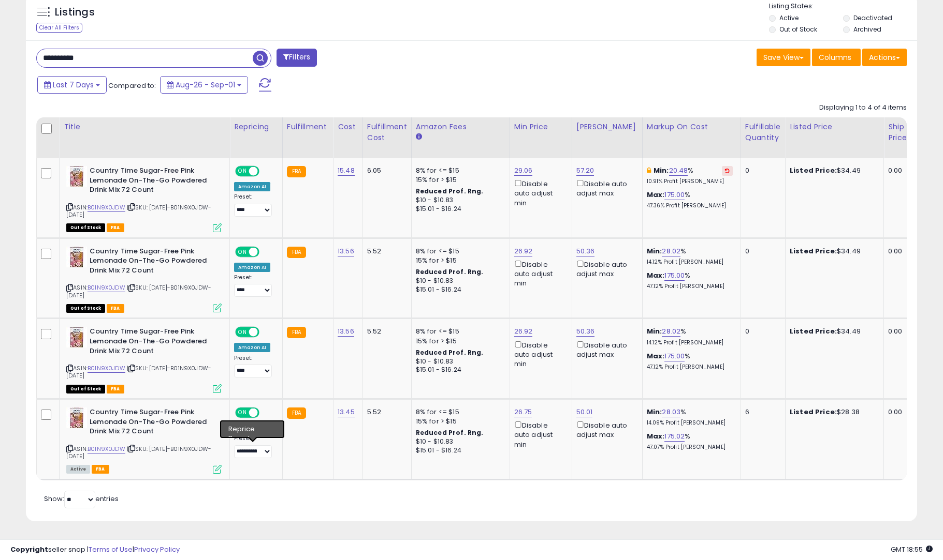  Describe the element at coordinates (678, 171) in the screenshot. I see `a: 20.48` at that location.